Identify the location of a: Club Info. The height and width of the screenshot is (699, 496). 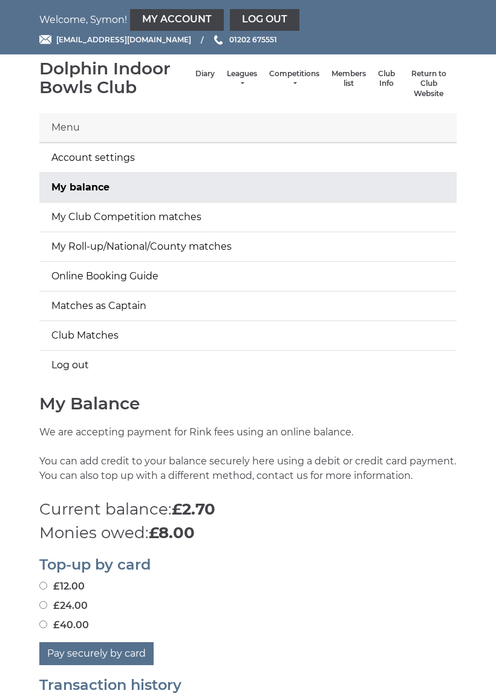
(386, 79).